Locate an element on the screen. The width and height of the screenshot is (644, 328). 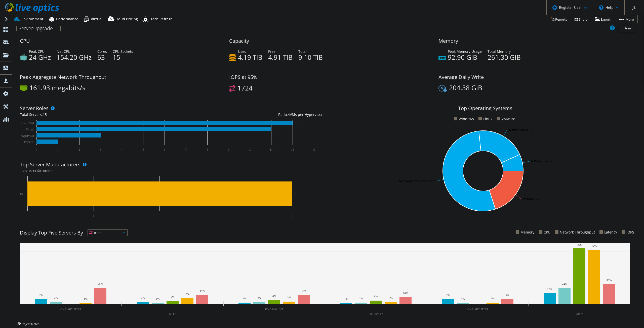
span: Environment is located at coordinates (32, 19).